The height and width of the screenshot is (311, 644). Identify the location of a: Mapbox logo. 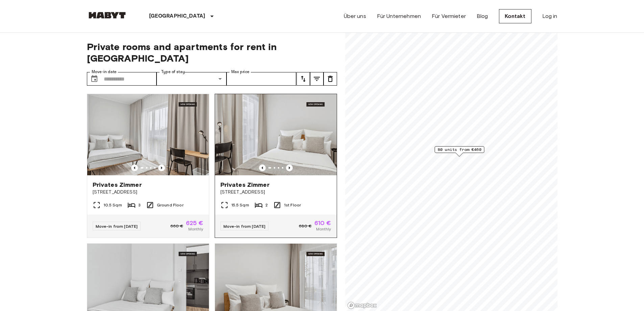
(362, 305).